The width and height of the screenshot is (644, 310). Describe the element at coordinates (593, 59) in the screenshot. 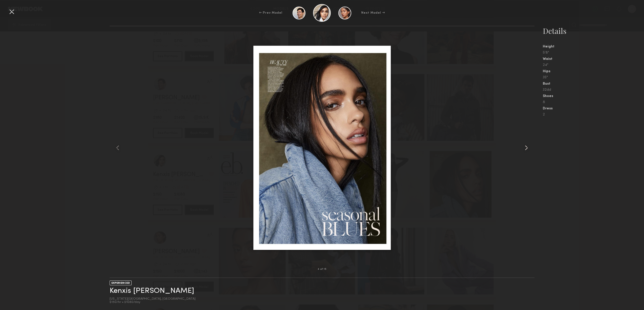

I see `div: Waist` at that location.